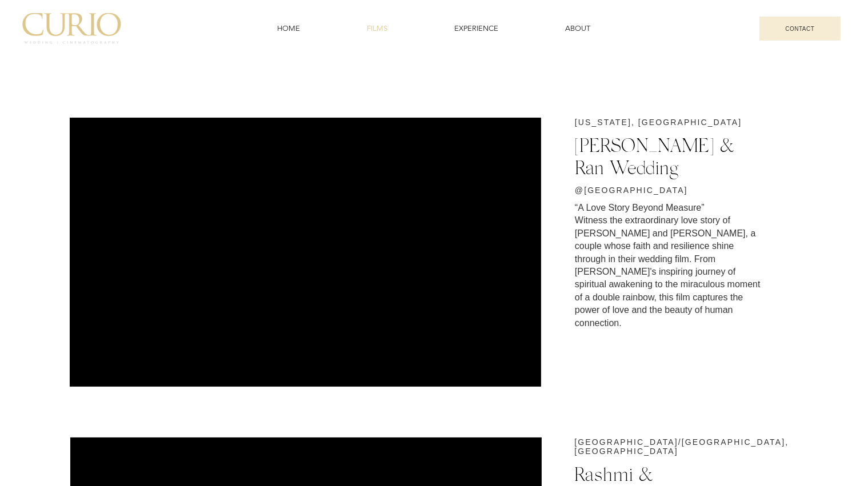 The width and height of the screenshot is (868, 486). What do you see at coordinates (799, 29) in the screenshot?
I see `span: CONTACT` at bounding box center [799, 29].